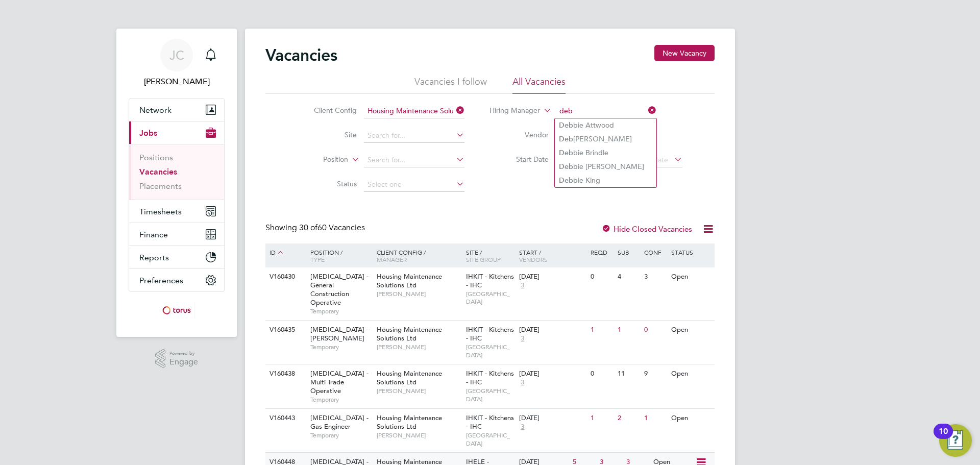 This screenshot has height=465, width=980. I want to click on label: Vendor, so click(519, 135).